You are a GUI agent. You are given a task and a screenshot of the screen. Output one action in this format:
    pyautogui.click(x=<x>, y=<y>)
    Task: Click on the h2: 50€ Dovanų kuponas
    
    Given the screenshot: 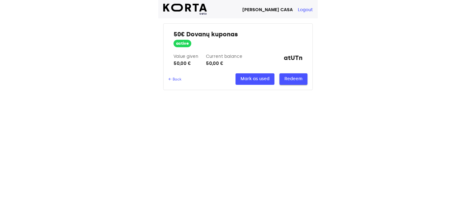 What is the action you would take?
    pyautogui.click(x=238, y=34)
    